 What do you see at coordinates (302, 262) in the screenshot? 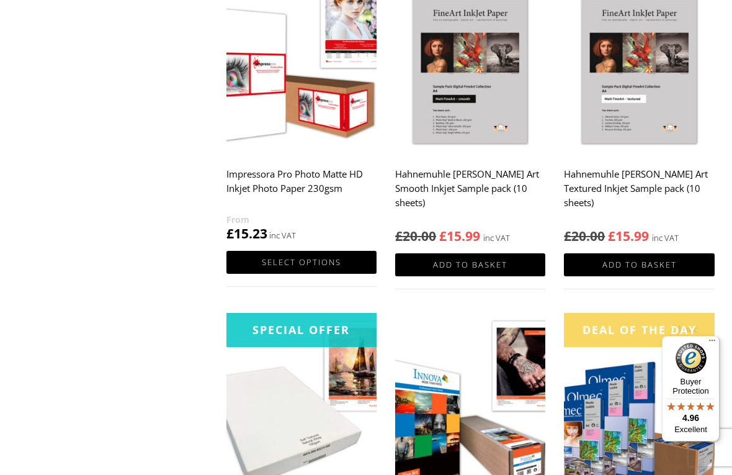
I see `a: Select options for “Impressora Pro Photo Matte HD Inkjet Photo Paper 230gsm”` at bounding box center [302, 262].